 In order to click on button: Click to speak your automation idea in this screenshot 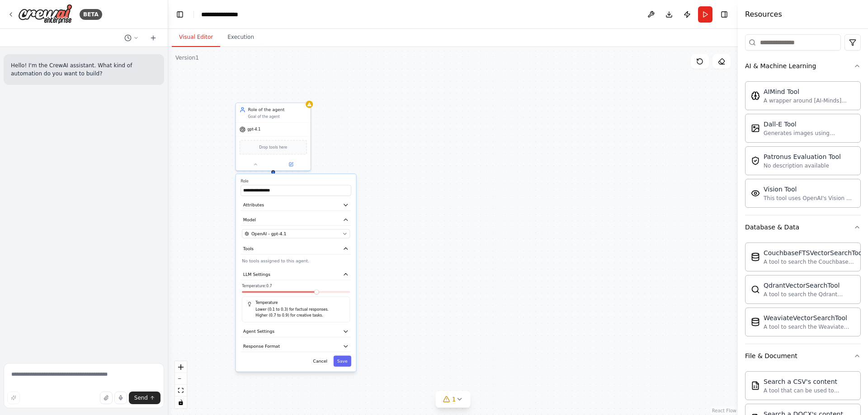, I will do `click(121, 398)`.